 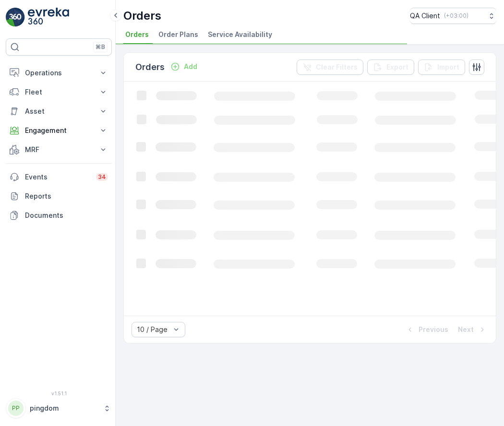 What do you see at coordinates (178, 35) in the screenshot?
I see `span: Order Plans` at bounding box center [178, 35].